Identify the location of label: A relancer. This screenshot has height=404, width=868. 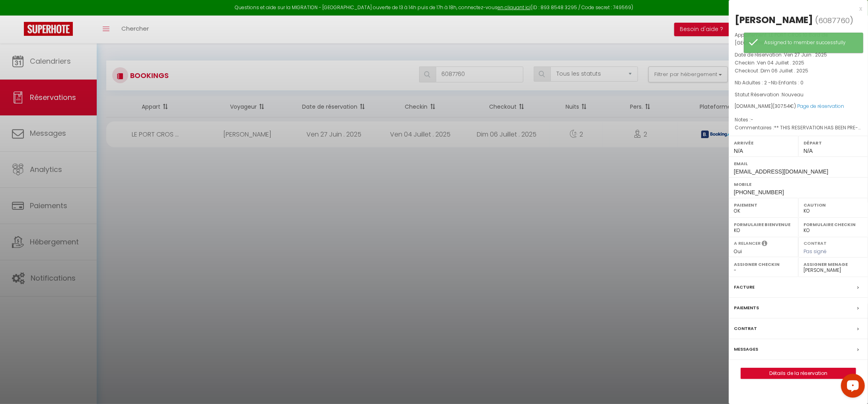
(747, 243).